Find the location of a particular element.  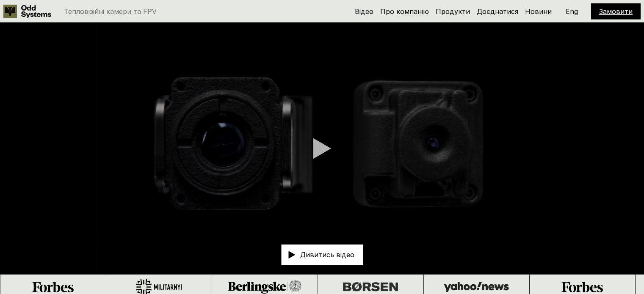

a: Замовити is located at coordinates (615, 12).